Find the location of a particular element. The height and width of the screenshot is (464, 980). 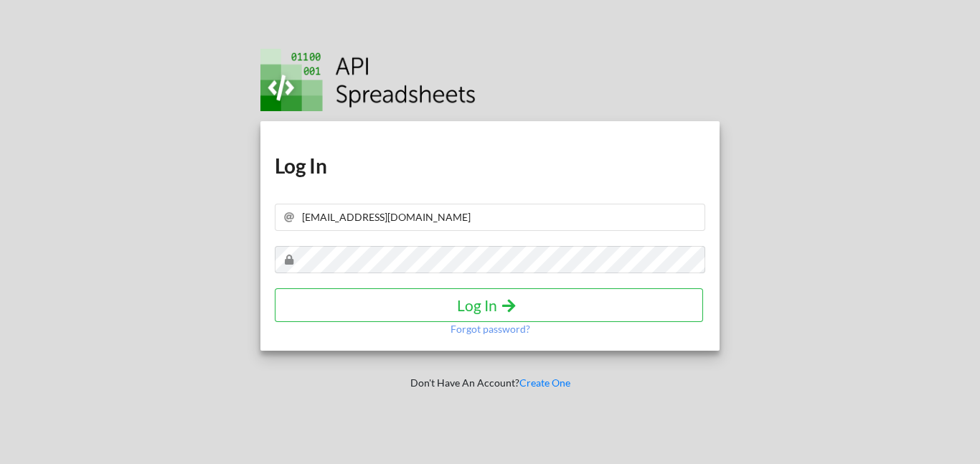

p: Forgot password? is located at coordinates (490, 329).